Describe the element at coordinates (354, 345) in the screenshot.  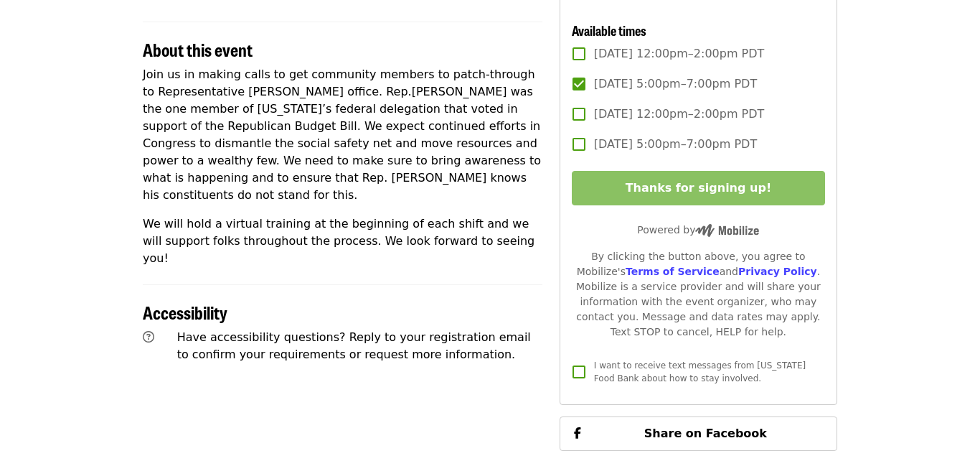
I see `span: Have accessibility questions? Reply to your registration email to confirm your requirements or re...` at that location.